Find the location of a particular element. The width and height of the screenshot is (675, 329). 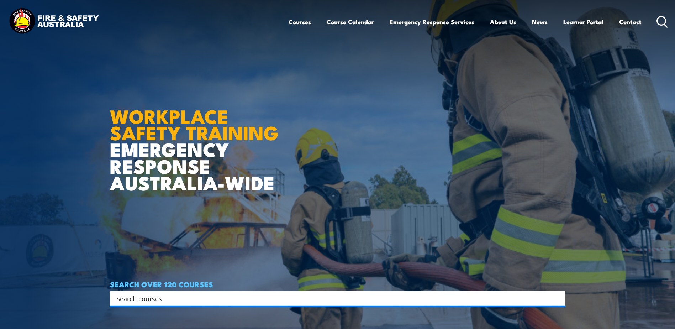

strong: WORKPLACE SAFETY TRAINING is located at coordinates (194, 124).